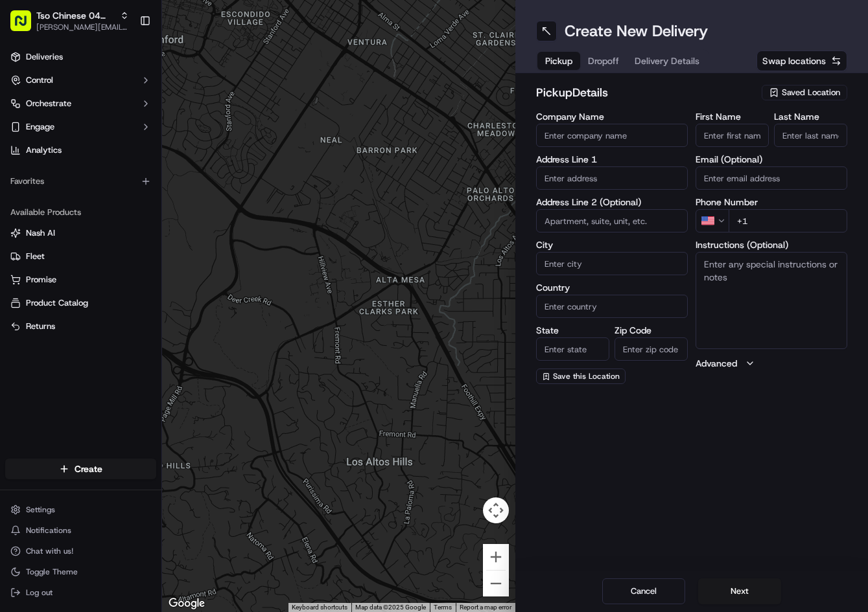  What do you see at coordinates (40, 81) in the screenshot?
I see `span: Control` at bounding box center [40, 81].